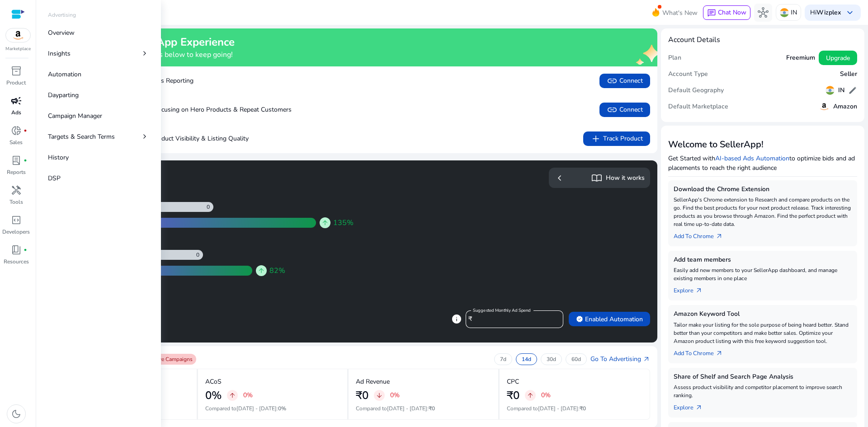 This screenshot has width=868, height=427. I want to click on p: Compared to :, so click(574, 408).